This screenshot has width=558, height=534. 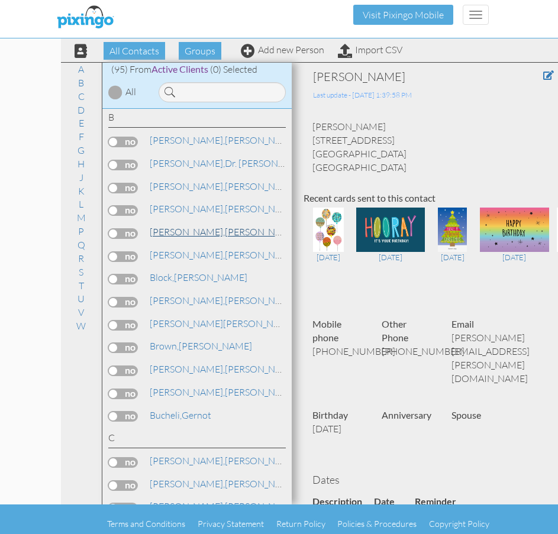 What do you see at coordinates (81, 177) in the screenshot?
I see `a: J` at bounding box center [81, 177].